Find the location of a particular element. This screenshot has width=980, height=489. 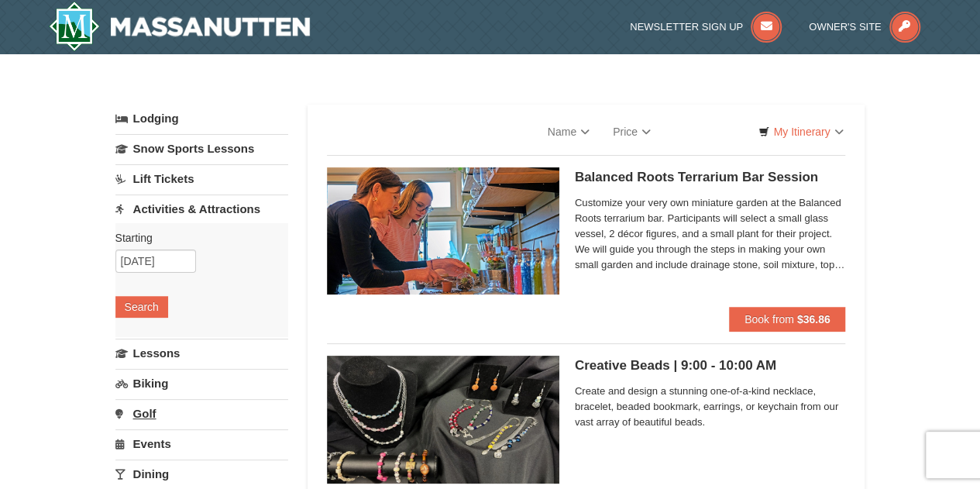

a: Biking is located at coordinates (201, 383).